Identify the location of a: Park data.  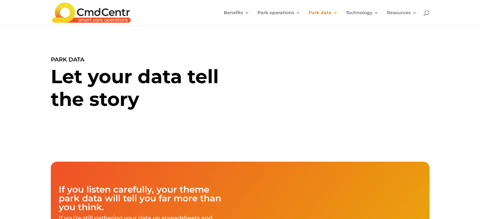
(323, 18).